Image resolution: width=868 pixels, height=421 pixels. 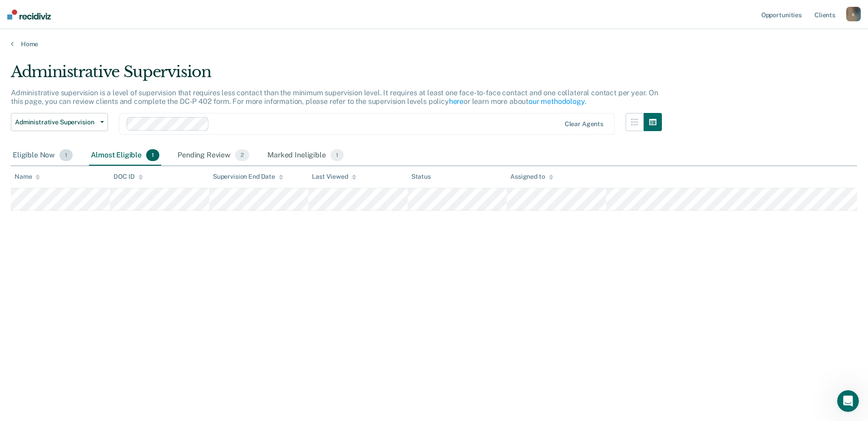 I want to click on div: Marked Ineligible1, so click(x=306, y=156).